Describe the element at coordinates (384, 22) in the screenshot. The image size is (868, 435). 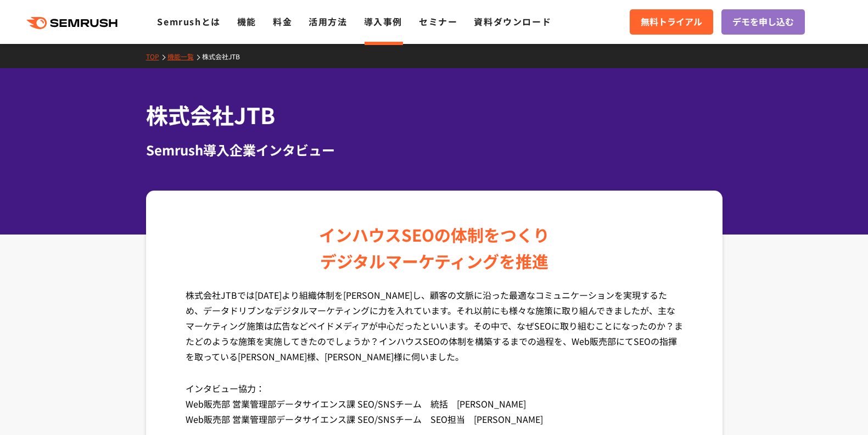
I see `a: 導入事例` at that location.